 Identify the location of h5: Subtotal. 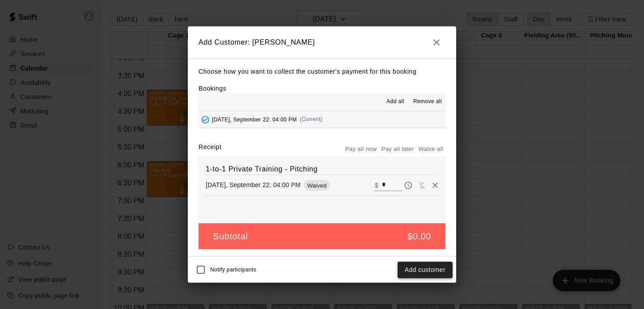
(230, 237).